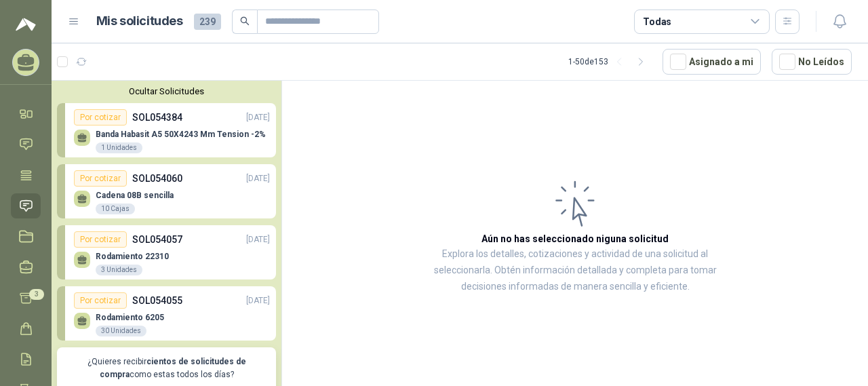 The height and width of the screenshot is (386, 868). Describe the element at coordinates (166, 91) in the screenshot. I see `button: Ocultar Solicitudes` at that location.